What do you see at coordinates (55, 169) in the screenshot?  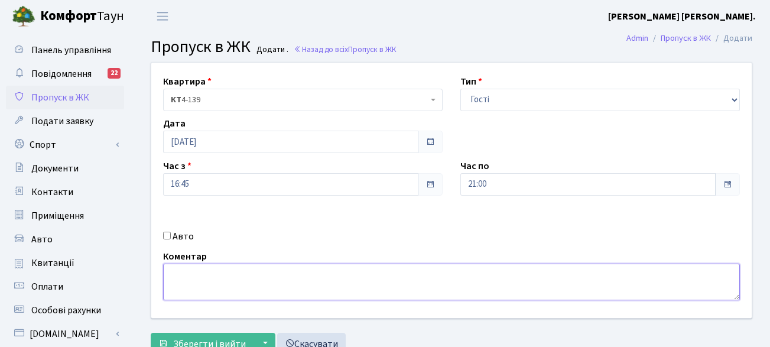 I see `span: Документи` at bounding box center [55, 169].